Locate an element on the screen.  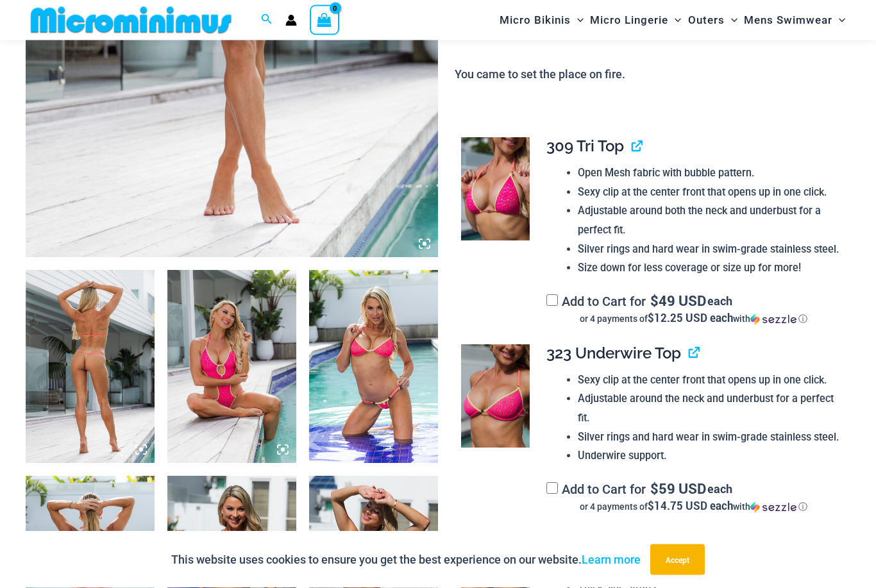
span: Micro Lingerie is located at coordinates (629, 20).